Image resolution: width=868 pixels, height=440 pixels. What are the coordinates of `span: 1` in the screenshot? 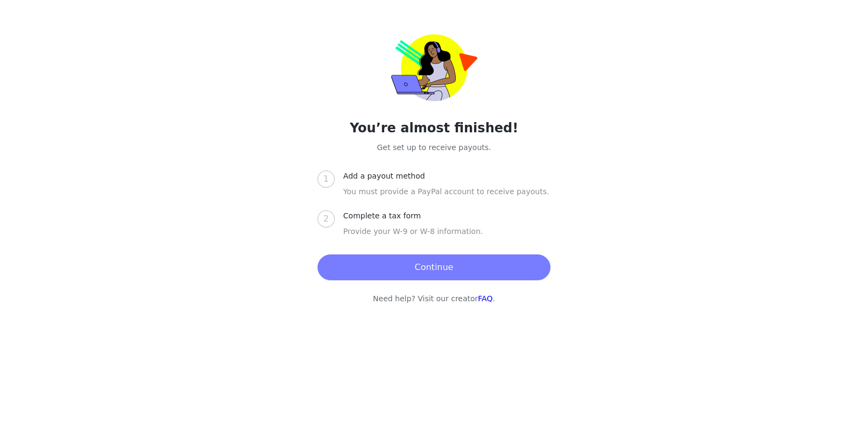 It's located at (326, 179).